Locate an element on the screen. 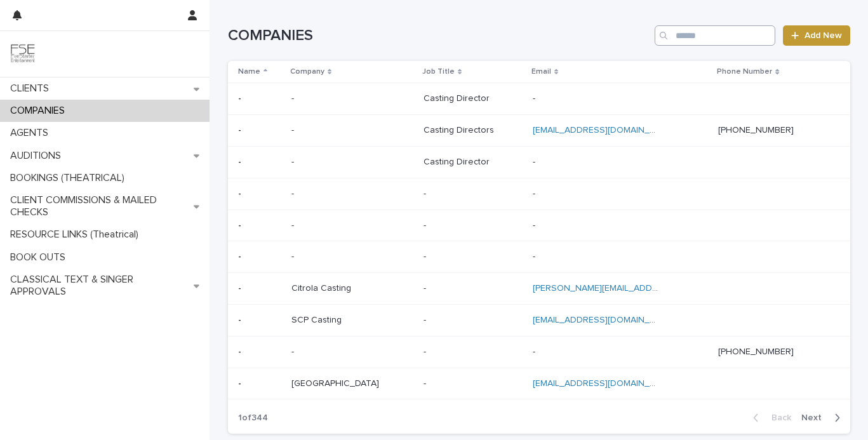 The image size is (868, 440). img: 9JgRvJ3ETPGCJDhvPVA5 is located at coordinates (23, 54).